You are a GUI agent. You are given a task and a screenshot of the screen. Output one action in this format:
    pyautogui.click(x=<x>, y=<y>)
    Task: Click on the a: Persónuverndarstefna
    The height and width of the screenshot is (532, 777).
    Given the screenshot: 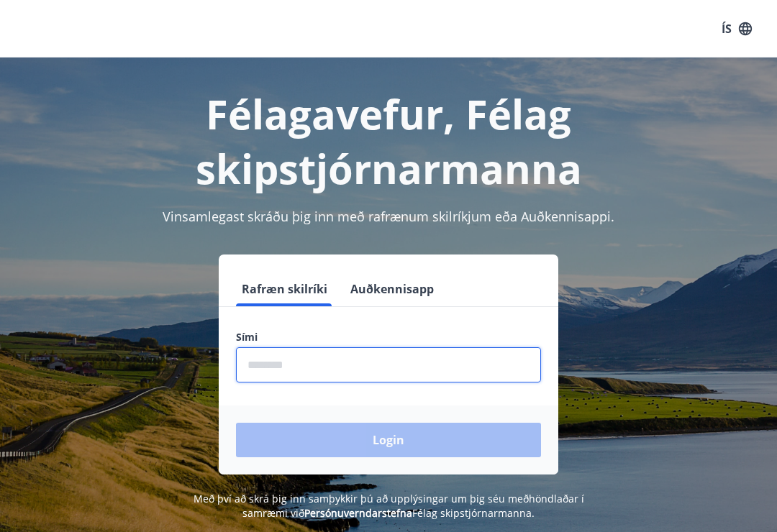 What is the action you would take?
    pyautogui.click(x=358, y=513)
    